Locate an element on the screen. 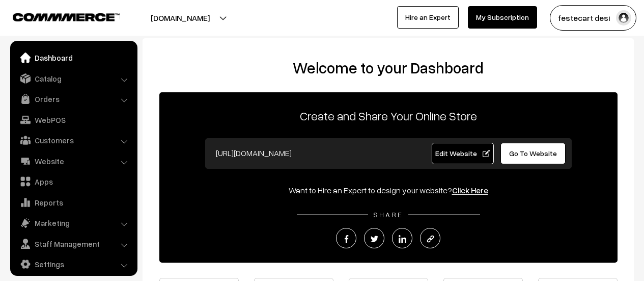 The image size is (644, 281). span: Go To Website is located at coordinates (533, 153).